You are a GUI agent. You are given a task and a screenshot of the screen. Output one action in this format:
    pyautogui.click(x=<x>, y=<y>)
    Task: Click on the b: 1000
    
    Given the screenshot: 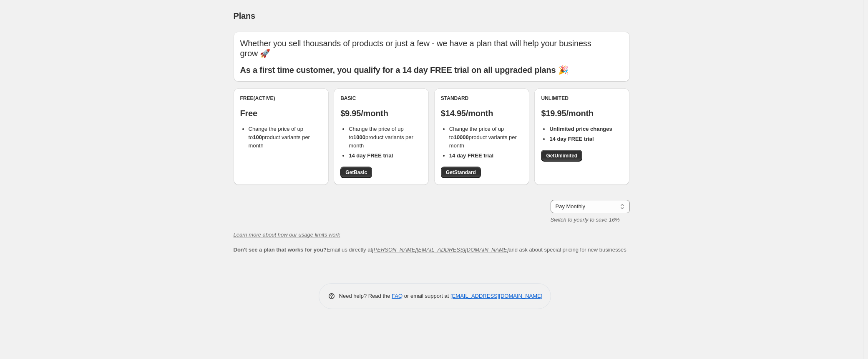 What is the action you would take?
    pyautogui.click(x=359, y=138)
    